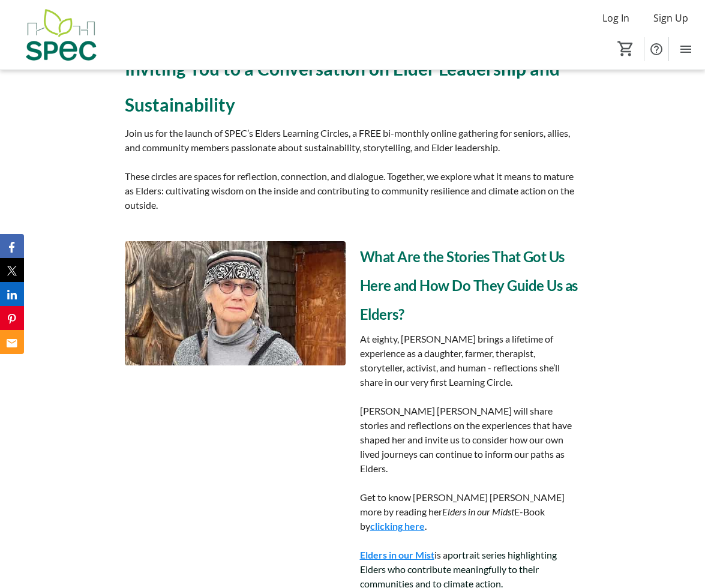 This screenshot has height=588, width=705. Describe the element at coordinates (350, 190) in the screenshot. I see `span: These circles are spaces for reflection, connection, and dialogue. Together, we explore what it m...` at that location.